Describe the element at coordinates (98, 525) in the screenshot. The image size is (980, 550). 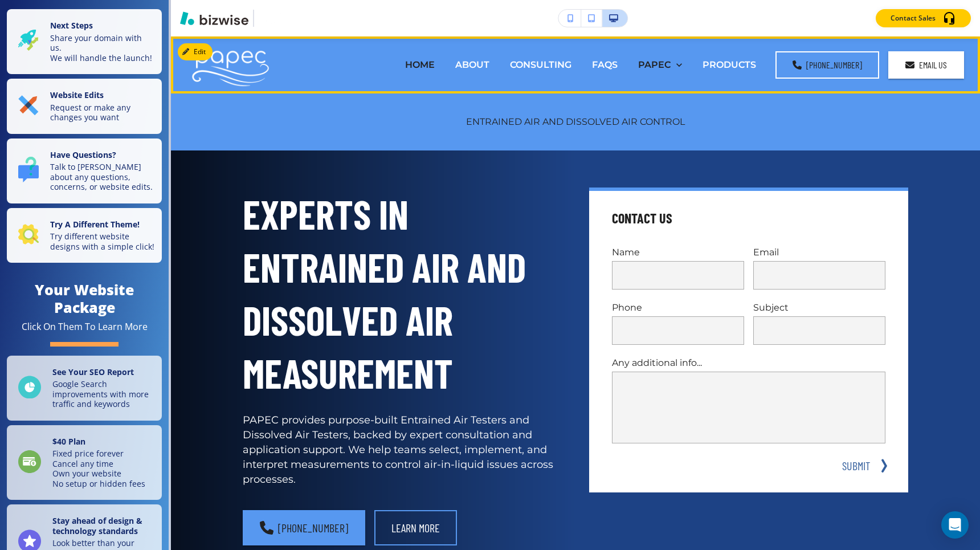
I see `strong: Stay ahead of design & technology standards` at that location.